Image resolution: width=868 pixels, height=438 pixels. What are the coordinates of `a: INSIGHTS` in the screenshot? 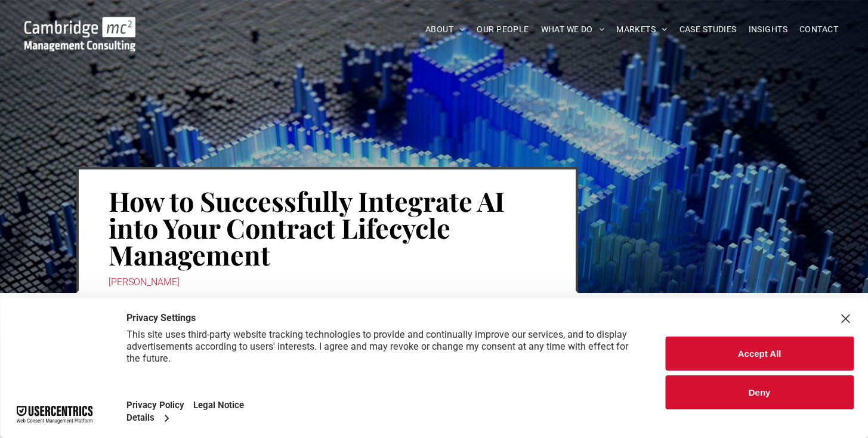 It's located at (768, 29).